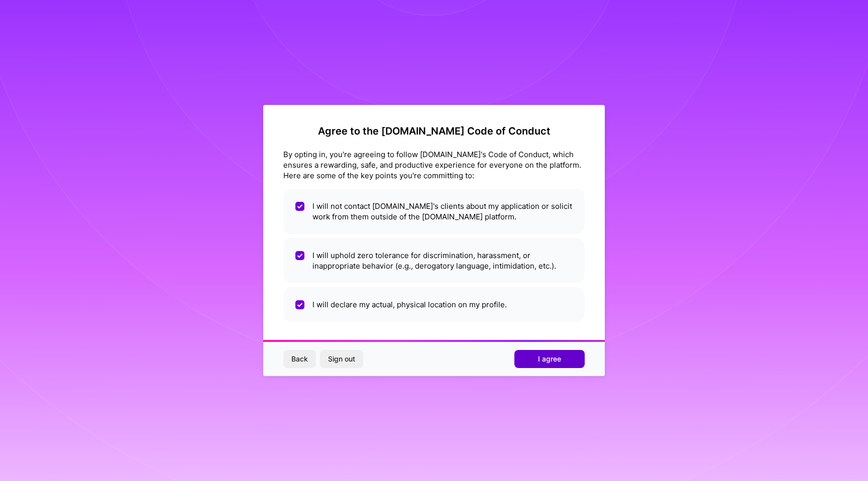 The width and height of the screenshot is (868, 481). What do you see at coordinates (341, 360) in the screenshot?
I see `button: Sign out` at bounding box center [341, 360].